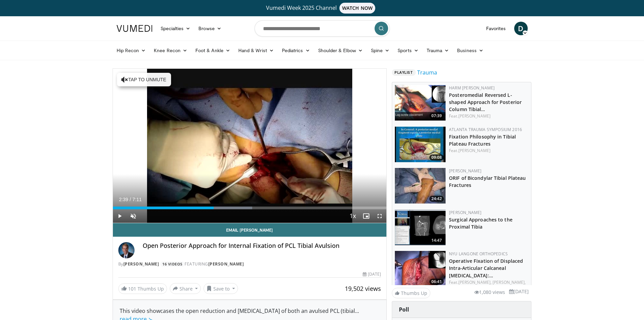 The height and width of the screenshot is (320, 644). I want to click on img: 7287a94e-0a91-4117-b882-3d9ba847c399.150x105_q85_crop-smart_upscale.jpg, so click(420, 102).